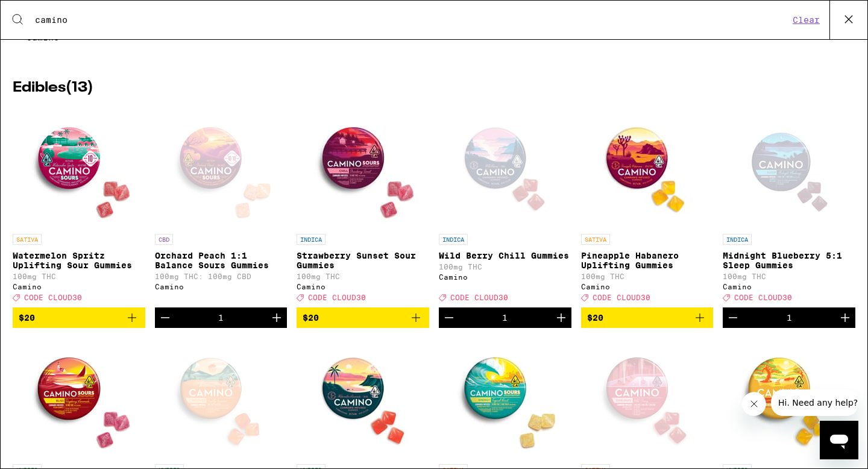 The height and width of the screenshot is (469, 868). I want to click on p: Wild Berry Chill Gummies, so click(506, 255).